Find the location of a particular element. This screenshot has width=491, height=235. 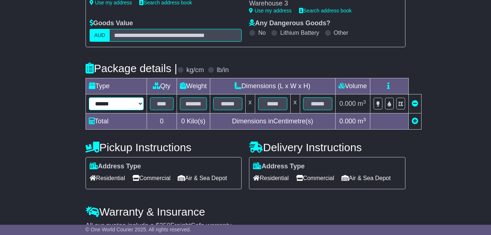

td: Weight is located at coordinates (193, 86).